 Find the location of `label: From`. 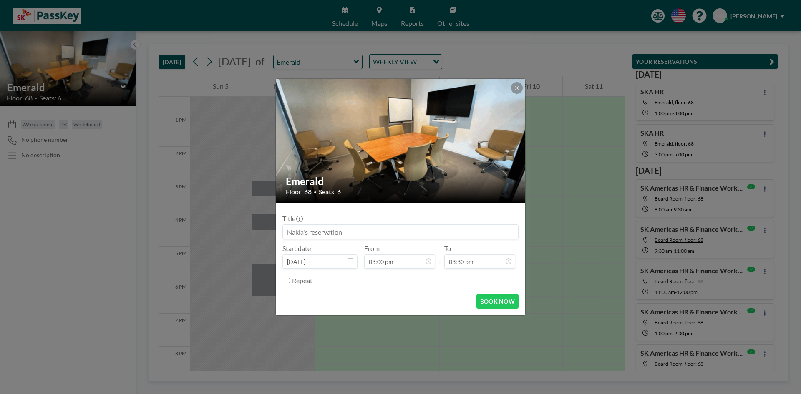

label: From is located at coordinates (372, 249).